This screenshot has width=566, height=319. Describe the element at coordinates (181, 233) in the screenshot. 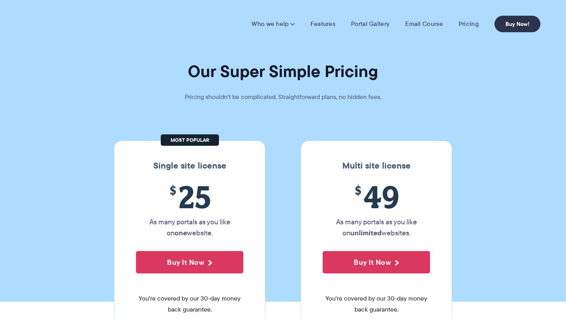

I see `strong: one` at that location.